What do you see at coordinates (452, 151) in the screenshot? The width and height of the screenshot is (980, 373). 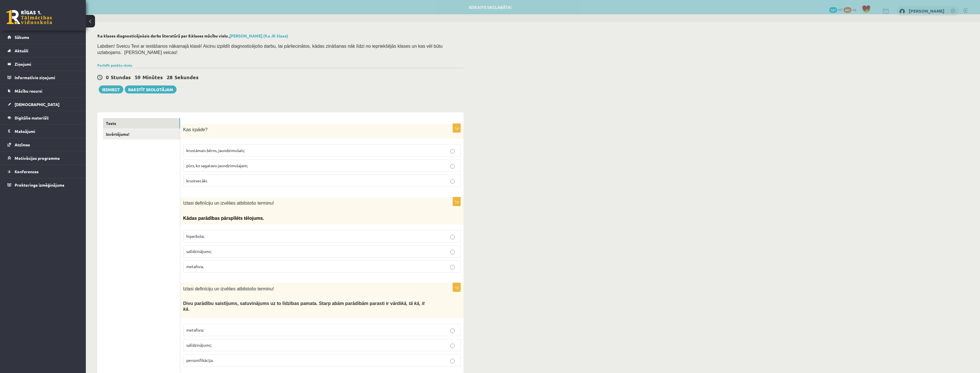 I see `input: krustāmais bērns, jaundzimušais;` at bounding box center [452, 151].